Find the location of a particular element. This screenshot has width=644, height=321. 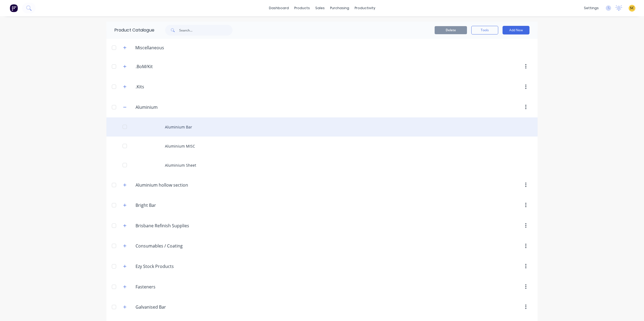

a: dashboard is located at coordinates (279, 8).